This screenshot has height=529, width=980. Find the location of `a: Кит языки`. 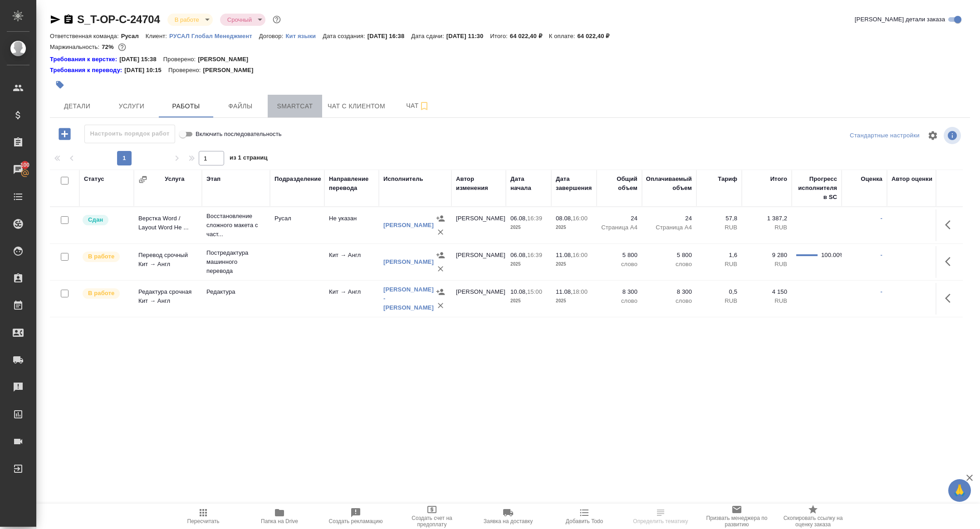

a: Кит языки is located at coordinates (304, 35).